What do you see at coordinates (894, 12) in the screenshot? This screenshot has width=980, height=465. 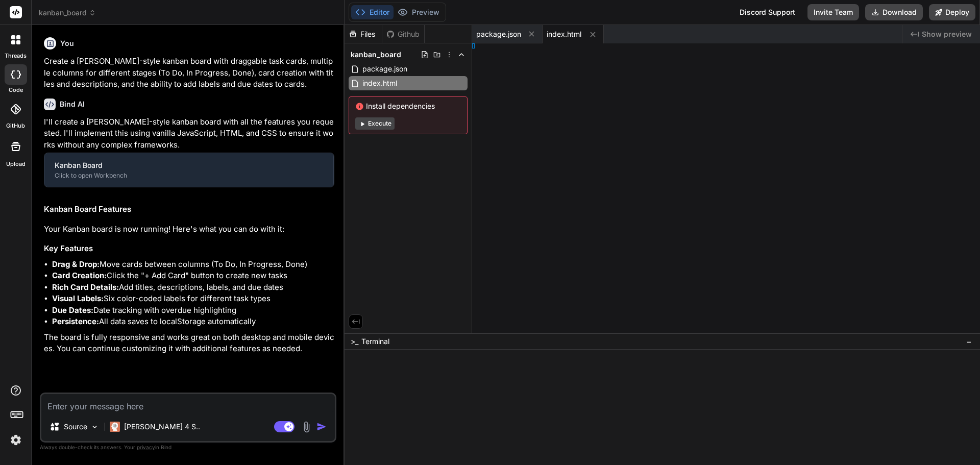 I see `button: Download` at bounding box center [894, 12].